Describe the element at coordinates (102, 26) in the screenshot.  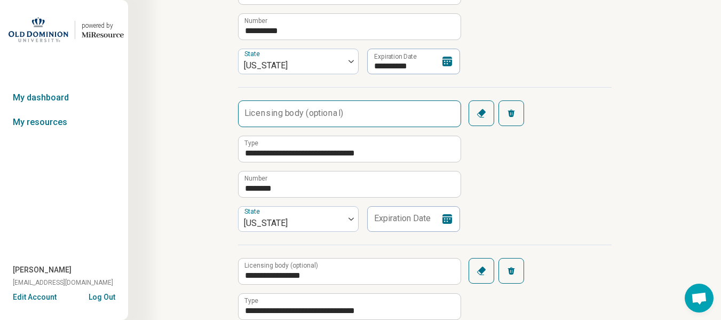
I see `div: powered by` at that location.